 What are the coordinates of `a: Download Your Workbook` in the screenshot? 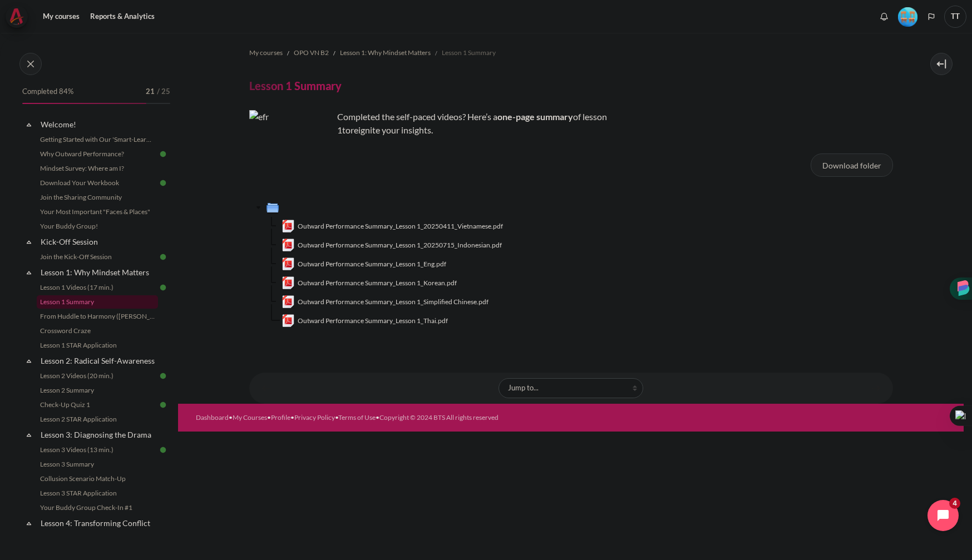 It's located at (97, 183).